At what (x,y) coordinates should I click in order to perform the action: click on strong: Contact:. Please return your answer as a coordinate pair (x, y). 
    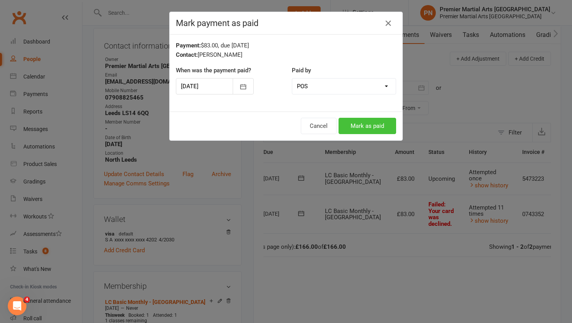
    Looking at the image, I should click on (187, 55).